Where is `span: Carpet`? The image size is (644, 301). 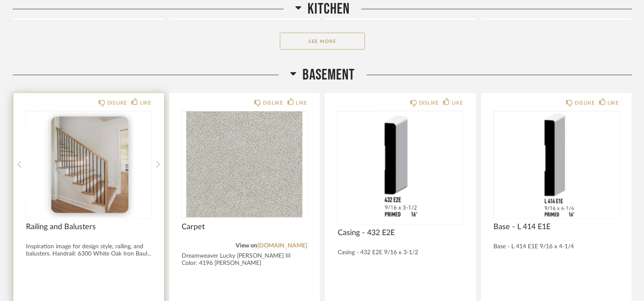
span: Carpet is located at coordinates (244, 227).